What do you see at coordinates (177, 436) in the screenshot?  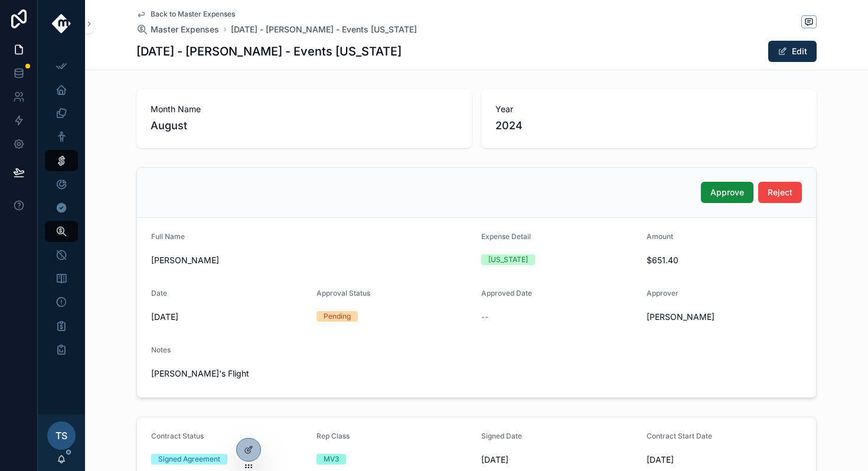 I see `span: Contract Status` at bounding box center [177, 436].